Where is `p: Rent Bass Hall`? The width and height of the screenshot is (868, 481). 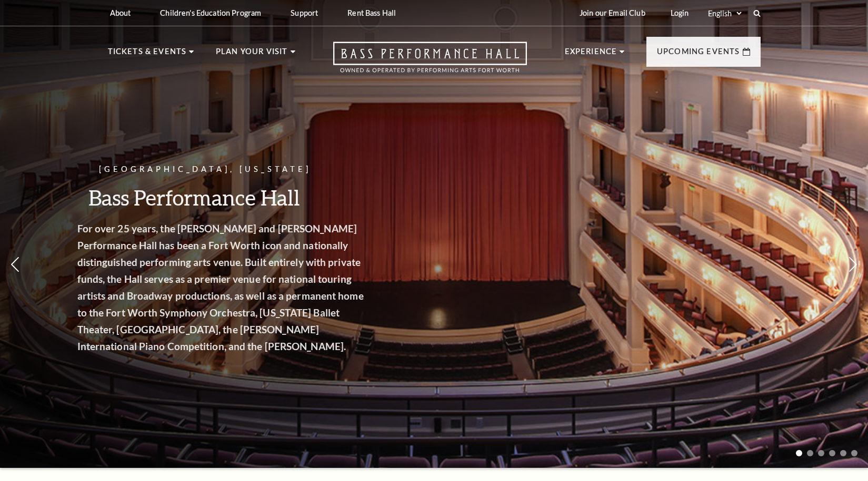 p: Rent Bass Hall is located at coordinates (372, 12).